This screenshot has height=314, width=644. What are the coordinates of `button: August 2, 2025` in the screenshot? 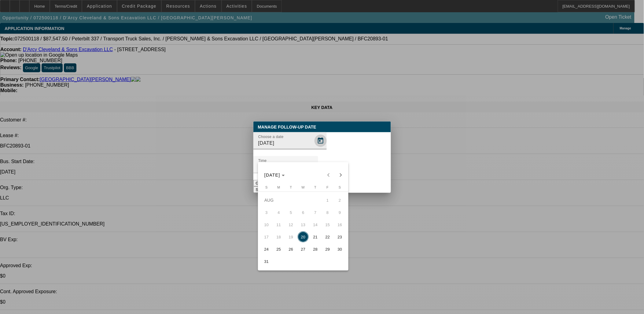 It's located at (340, 200).